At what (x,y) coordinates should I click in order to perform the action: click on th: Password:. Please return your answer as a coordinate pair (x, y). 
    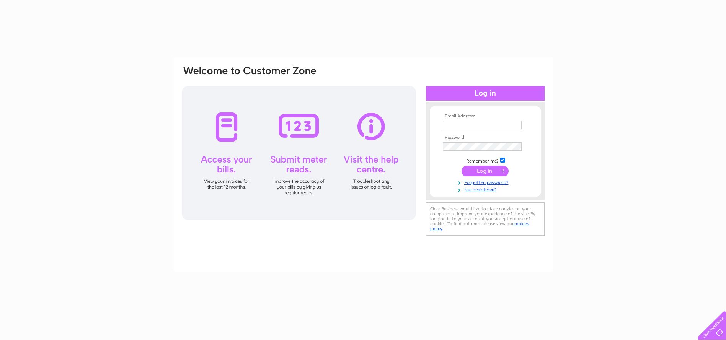
    Looking at the image, I should click on (485, 138).